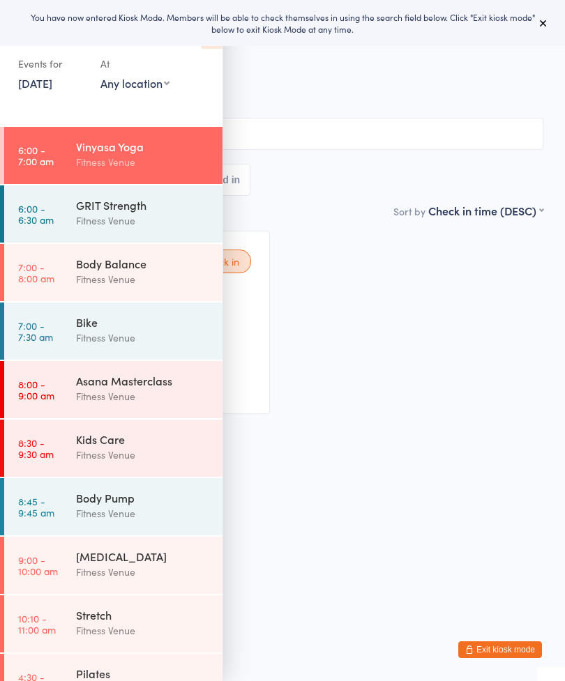 The width and height of the screenshot is (565, 681). Describe the element at coordinates (113, 331) in the screenshot. I see `a: 7:00 -7:30 amBikeFitness Venue` at that location.